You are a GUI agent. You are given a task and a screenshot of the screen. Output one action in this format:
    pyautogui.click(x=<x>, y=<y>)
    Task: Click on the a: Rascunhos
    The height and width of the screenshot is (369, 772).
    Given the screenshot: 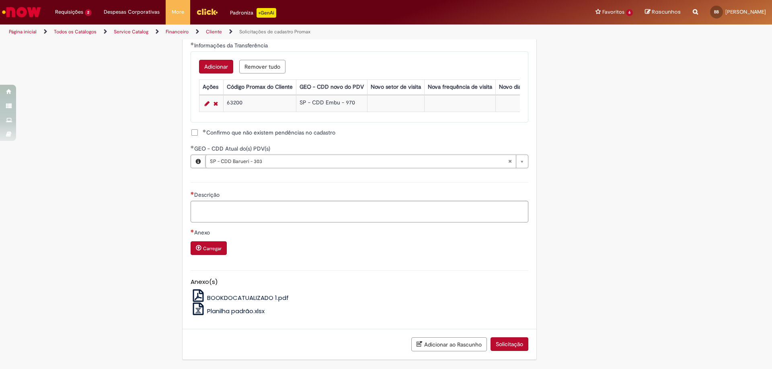 What is the action you would take?
    pyautogui.click(x=663, y=12)
    